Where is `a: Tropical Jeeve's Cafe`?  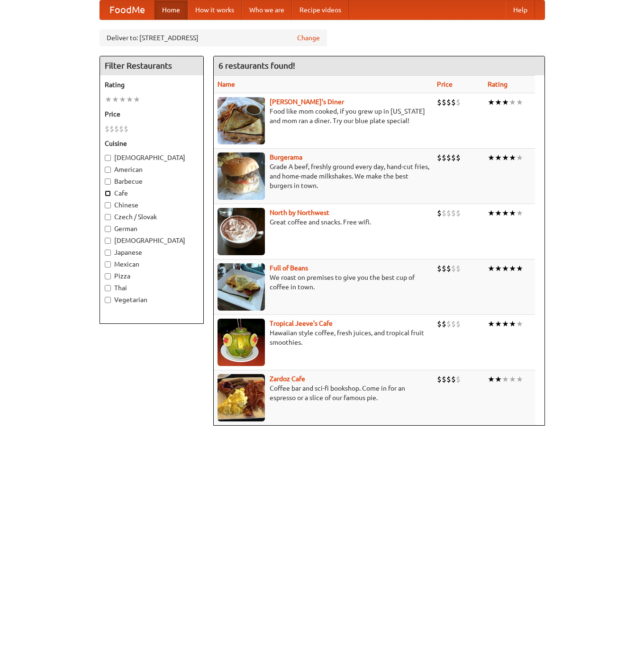
a: Tropical Jeeve's Cafe is located at coordinates (301, 323).